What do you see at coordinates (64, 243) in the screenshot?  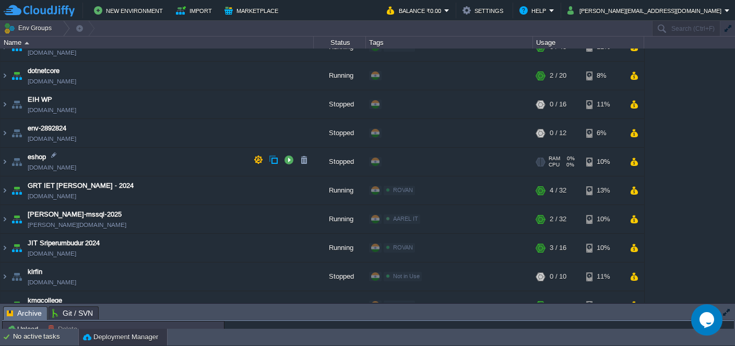 I see `a: JIT Sriperumbudur 2024` at bounding box center [64, 243].